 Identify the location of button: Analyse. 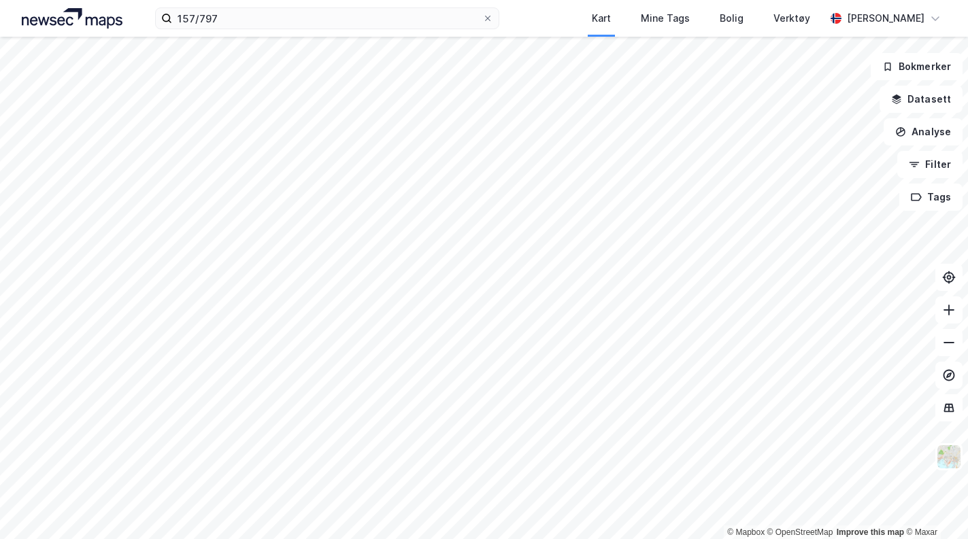
(923, 132).